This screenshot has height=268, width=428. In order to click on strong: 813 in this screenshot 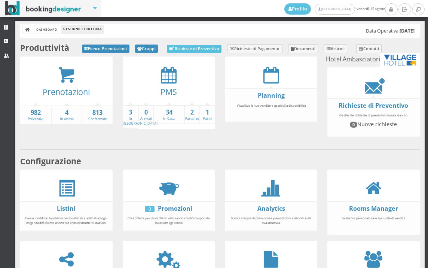, I will do `click(97, 113)`.